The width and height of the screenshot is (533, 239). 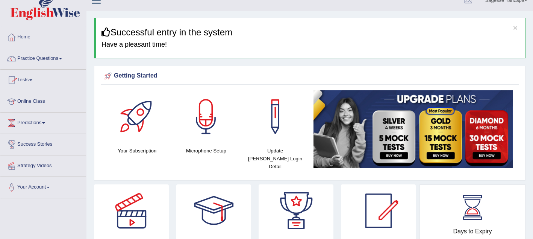 What do you see at coordinates (43, 36) in the screenshot?
I see `a: Home` at bounding box center [43, 36].